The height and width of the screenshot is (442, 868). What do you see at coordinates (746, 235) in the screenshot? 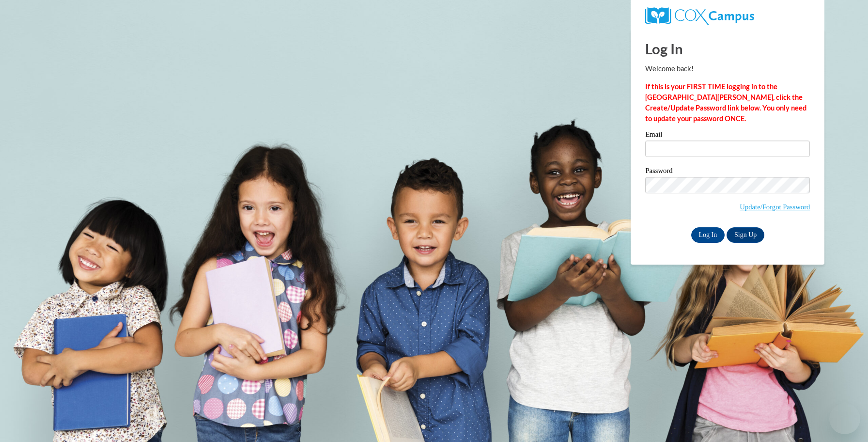
I see `a: Sign Up` at bounding box center [746, 235].